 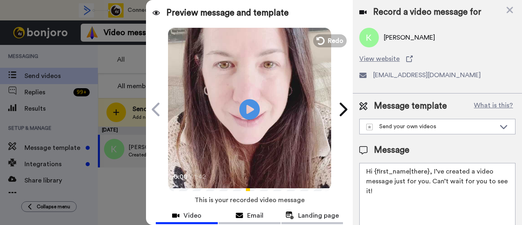 What do you see at coordinates (493, 106) in the screenshot?
I see `button: What is this?` at bounding box center [493, 106].